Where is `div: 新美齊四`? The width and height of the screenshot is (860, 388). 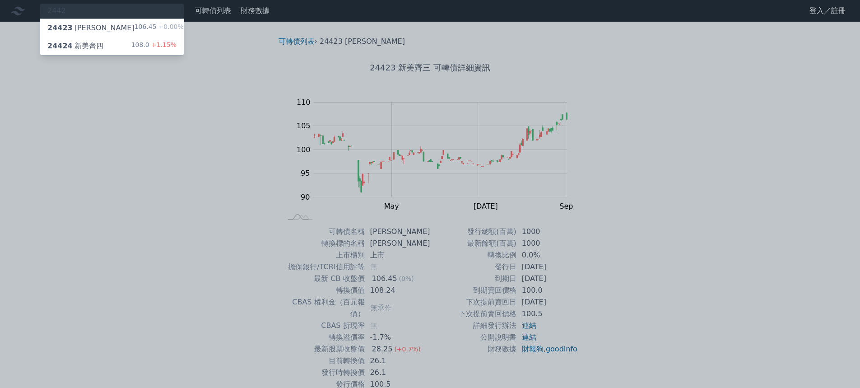
div: 新美齊四 is located at coordinates (75, 46).